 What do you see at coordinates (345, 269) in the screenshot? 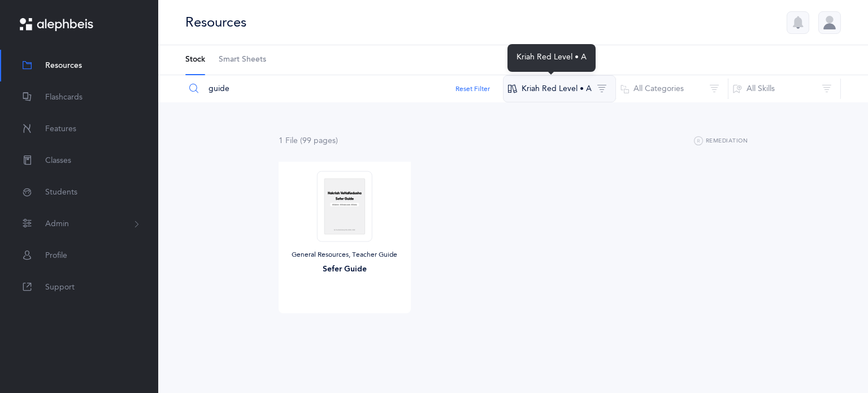
I see `div: Sefer Guide` at bounding box center [345, 269].